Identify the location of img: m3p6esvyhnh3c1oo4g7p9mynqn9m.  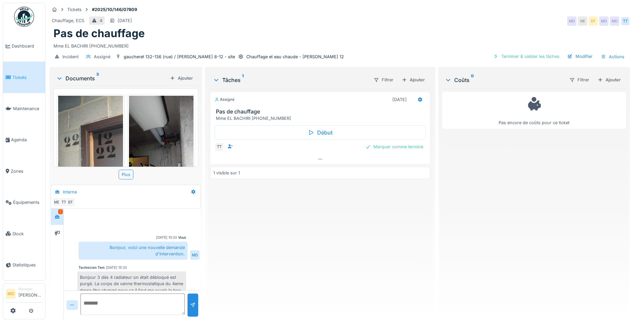
(91, 166).